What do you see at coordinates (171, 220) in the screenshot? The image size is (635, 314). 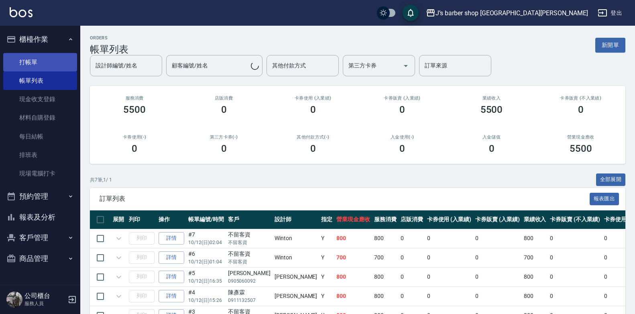 I see `th: 操作` at bounding box center [171, 220].